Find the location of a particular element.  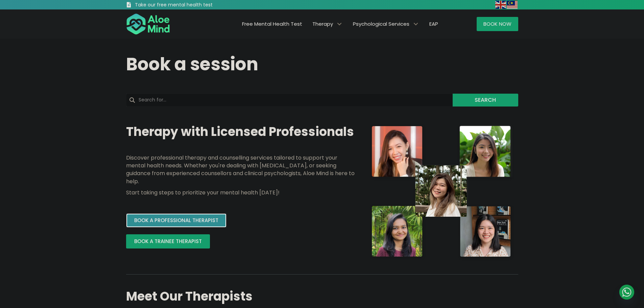

span: Psychological Services is located at coordinates (386, 24).